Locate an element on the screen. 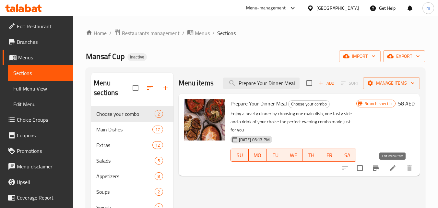  button: SA is located at coordinates (347, 155).